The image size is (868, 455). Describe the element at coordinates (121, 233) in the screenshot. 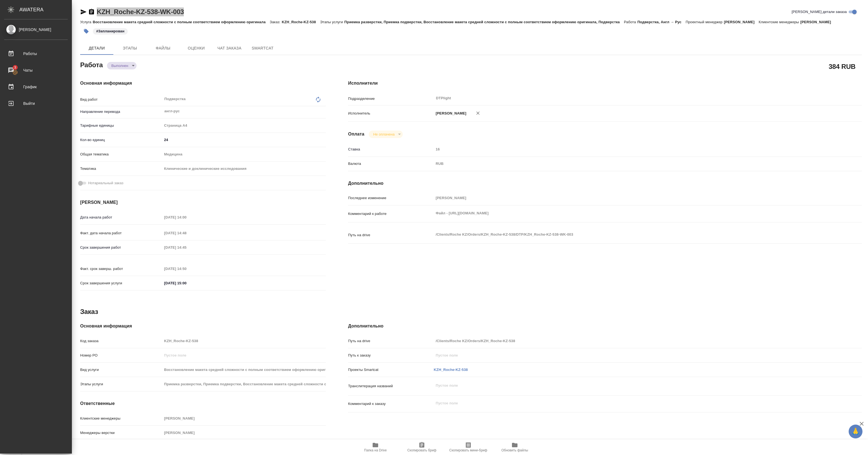

I see `p: Факт. дата начала работ` at that location.